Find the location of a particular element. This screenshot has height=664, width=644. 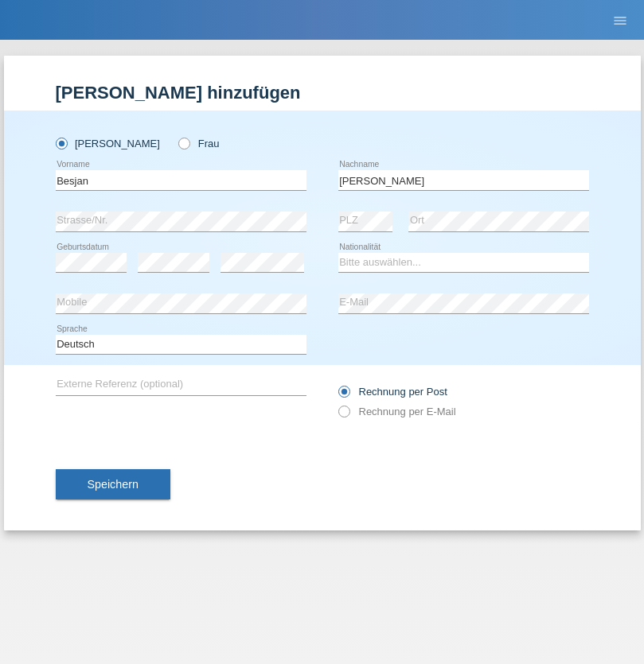

label: Rechnung per E-Mail is located at coordinates (397, 411).